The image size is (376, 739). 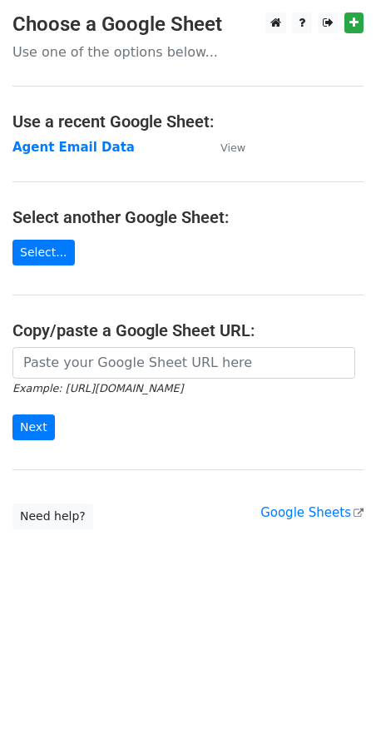 What do you see at coordinates (43, 252) in the screenshot?
I see `a: Select...` at bounding box center [43, 252].